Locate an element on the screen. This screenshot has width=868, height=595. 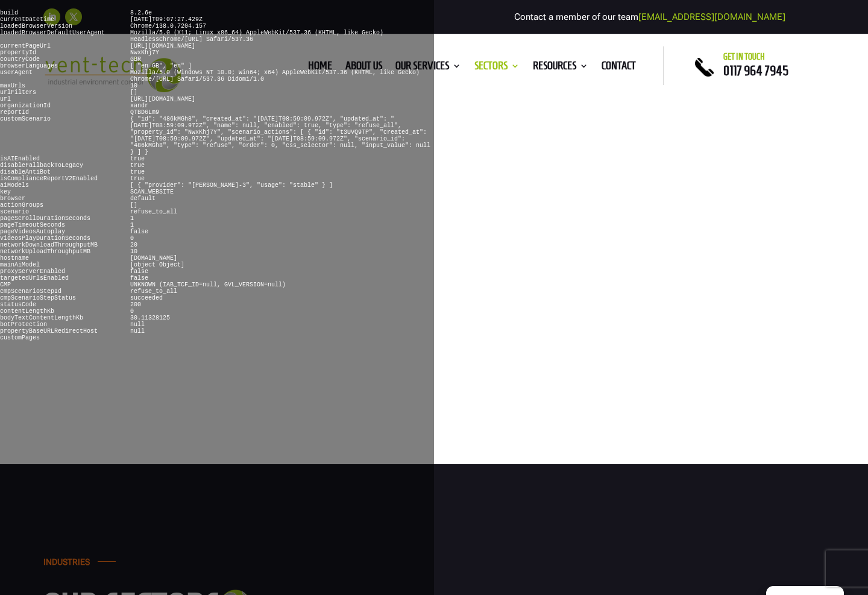
pre: Chrome/138.0.7204.157 is located at coordinates (168, 26).